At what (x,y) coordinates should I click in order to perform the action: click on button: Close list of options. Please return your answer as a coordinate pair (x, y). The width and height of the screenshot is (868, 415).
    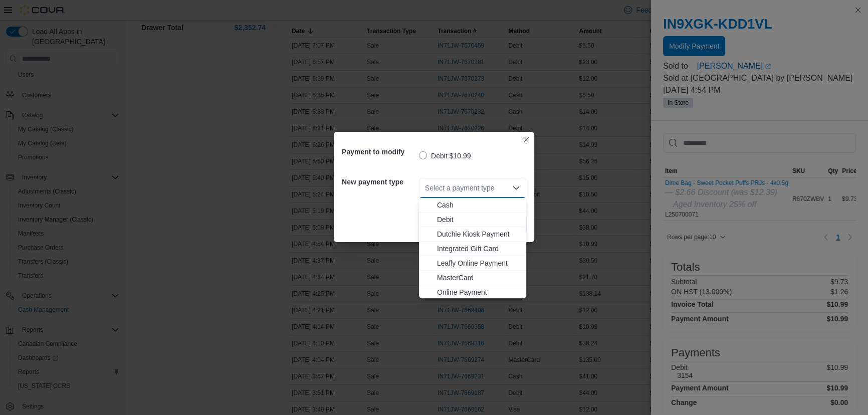
    Looking at the image, I should click on (516, 188).